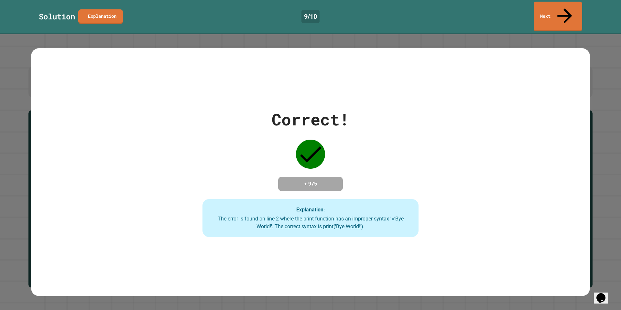 Image resolution: width=621 pixels, height=310 pixels. What do you see at coordinates (310, 184) in the screenshot?
I see `h4: + 975` at bounding box center [310, 184].